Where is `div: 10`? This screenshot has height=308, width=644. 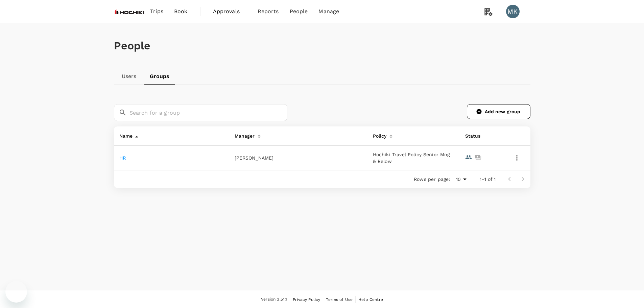 div: 10 is located at coordinates (461, 179).